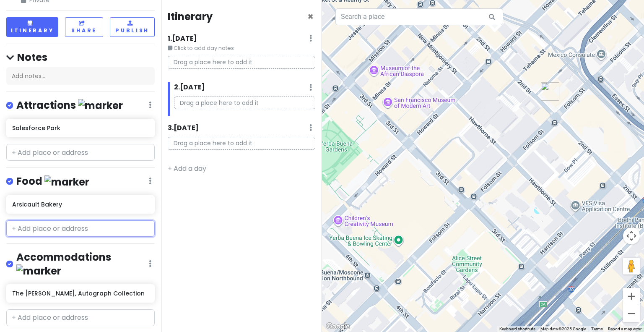 The height and width of the screenshot is (332, 644). Describe the element at coordinates (81, 76) in the screenshot. I see `div: Add notes...` at that location.